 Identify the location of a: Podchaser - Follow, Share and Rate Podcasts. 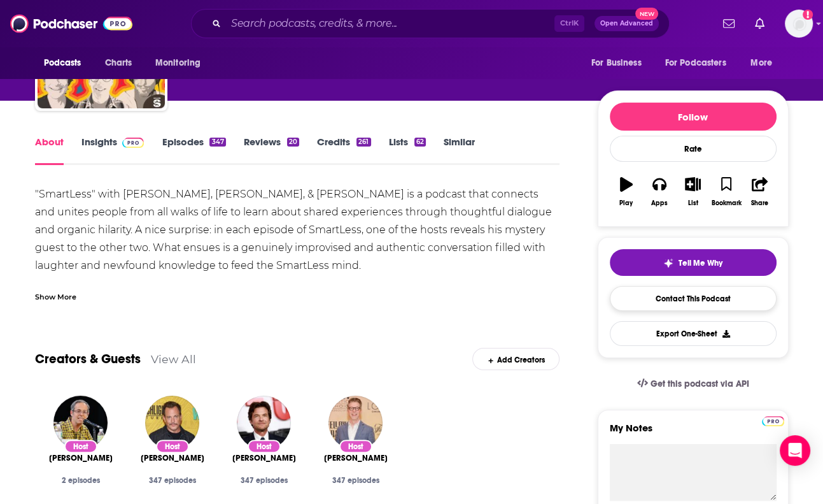
(72, 24).